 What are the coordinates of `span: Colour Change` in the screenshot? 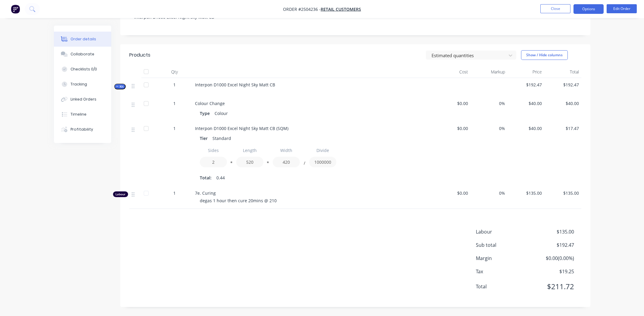 It's located at (210, 103).